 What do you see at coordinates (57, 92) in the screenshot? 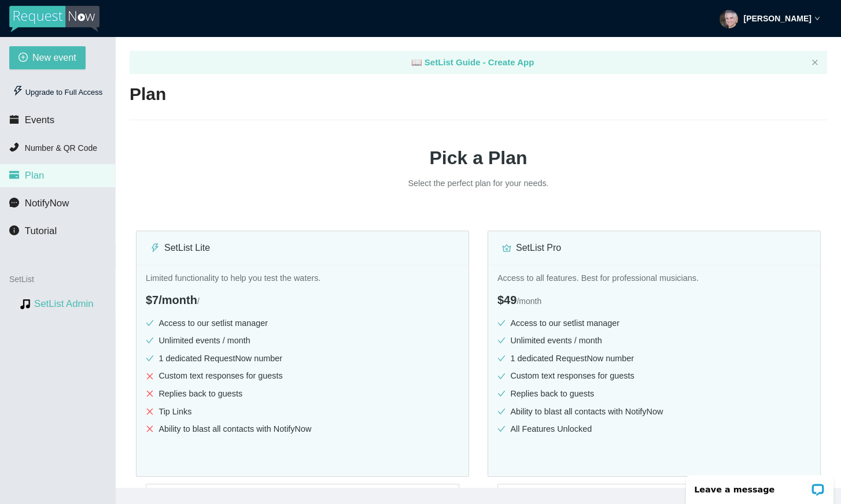
I see `div: Upgrade to Full Access` at bounding box center [57, 92].